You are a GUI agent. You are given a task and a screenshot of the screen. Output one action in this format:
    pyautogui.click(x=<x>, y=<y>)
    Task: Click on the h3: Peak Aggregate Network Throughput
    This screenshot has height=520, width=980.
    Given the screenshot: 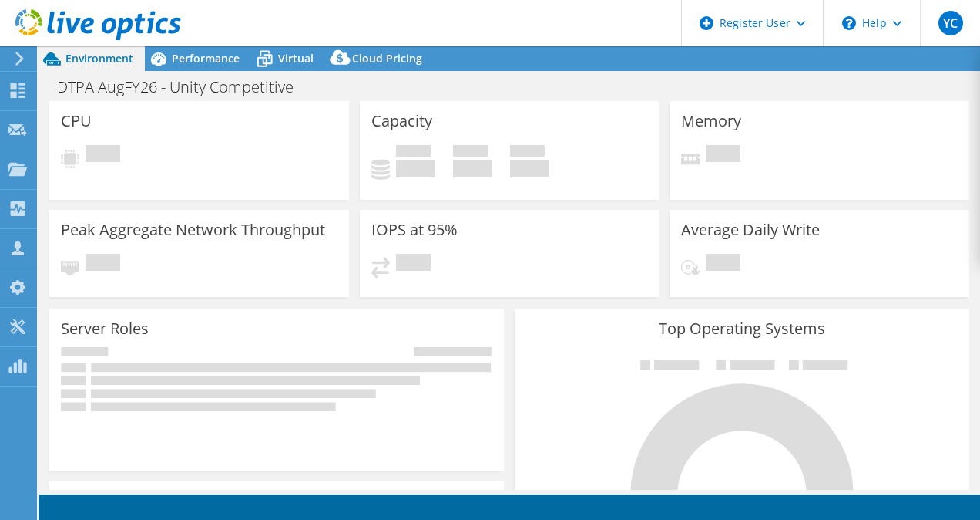 What is the action you would take?
    pyautogui.click(x=192, y=230)
    